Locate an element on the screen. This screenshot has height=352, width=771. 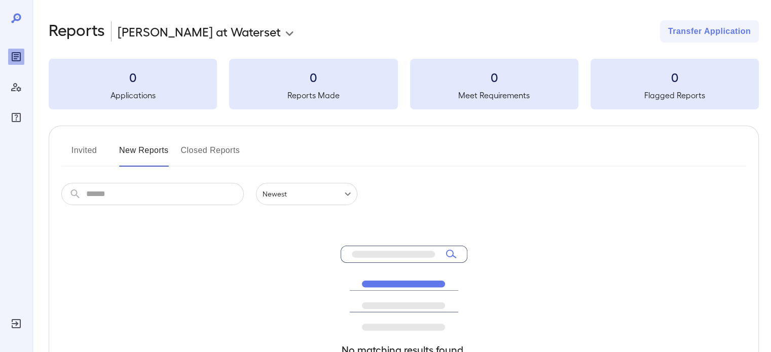
button: Closed Reports is located at coordinates (210, 155).